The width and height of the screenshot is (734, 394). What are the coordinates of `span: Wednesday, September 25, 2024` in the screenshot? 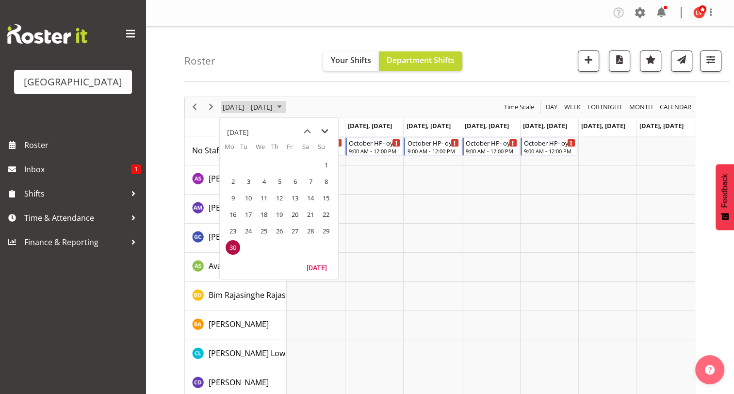 It's located at (264, 231).